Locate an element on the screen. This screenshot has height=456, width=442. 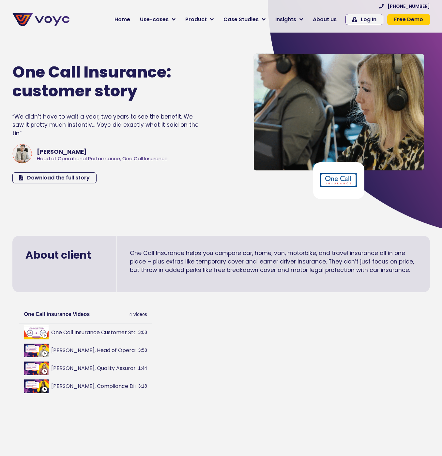
span: Insights is located at coordinates (285, 20).